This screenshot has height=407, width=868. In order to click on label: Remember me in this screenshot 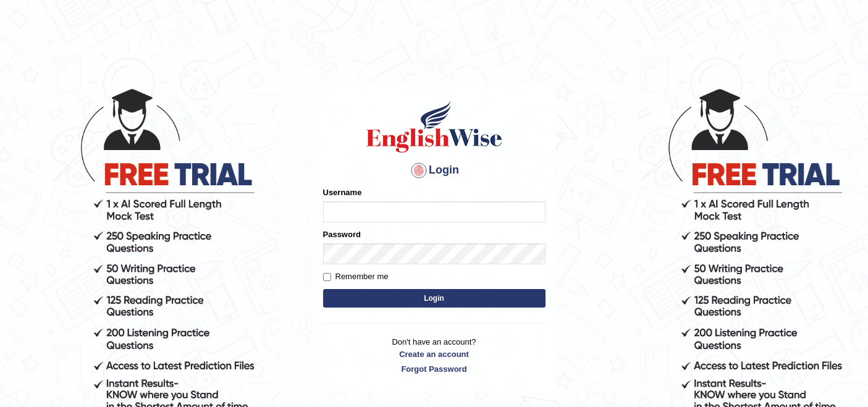, I will do `click(355, 277)`.